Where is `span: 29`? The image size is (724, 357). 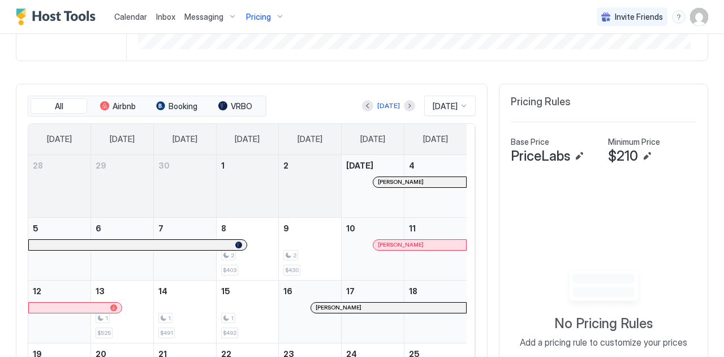 span: 29 is located at coordinates (101, 165).